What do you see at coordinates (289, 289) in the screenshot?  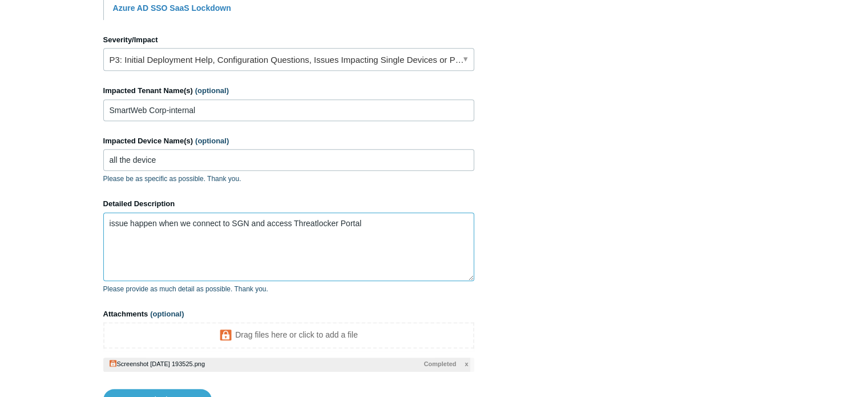 I see `p: Please provide as much detail as possible. Thank you.` at bounding box center [289, 289].